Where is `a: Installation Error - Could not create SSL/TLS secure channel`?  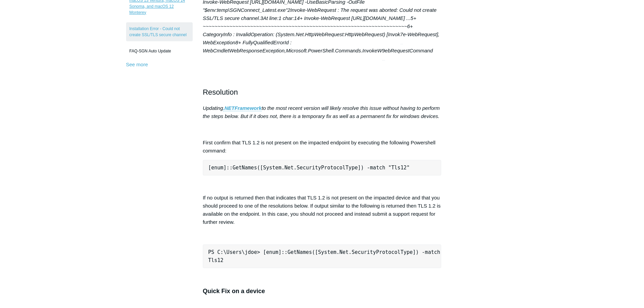
a: Installation Error - Could not create SSL/TLS secure channel is located at coordinates (159, 31).